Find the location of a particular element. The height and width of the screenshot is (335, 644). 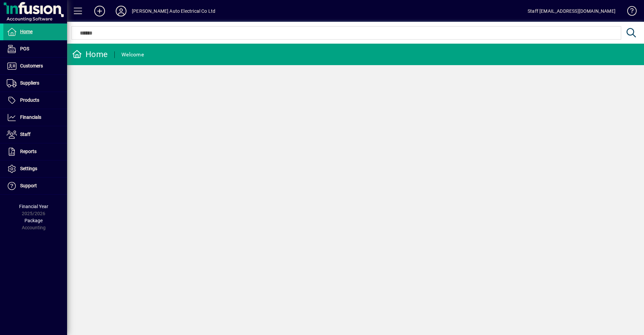

span: Package is located at coordinates (34, 221).